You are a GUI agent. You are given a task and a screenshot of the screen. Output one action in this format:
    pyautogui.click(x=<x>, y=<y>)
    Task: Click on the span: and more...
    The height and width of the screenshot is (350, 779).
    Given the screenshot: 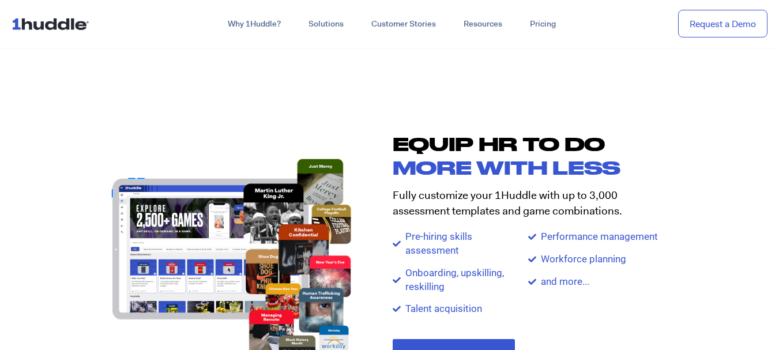 What is the action you would take?
    pyautogui.click(x=564, y=282)
    